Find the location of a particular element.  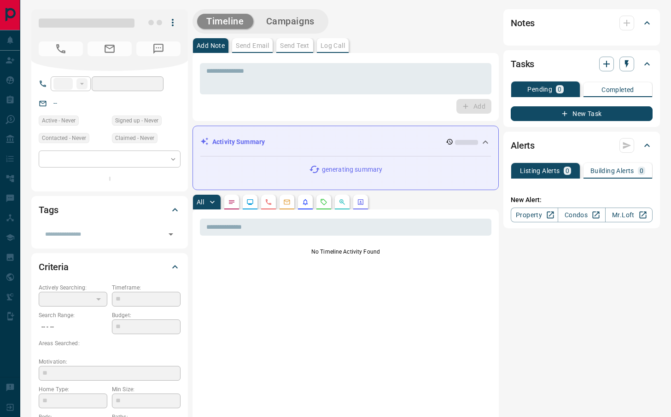

div: Alerts is located at coordinates (582, 146).